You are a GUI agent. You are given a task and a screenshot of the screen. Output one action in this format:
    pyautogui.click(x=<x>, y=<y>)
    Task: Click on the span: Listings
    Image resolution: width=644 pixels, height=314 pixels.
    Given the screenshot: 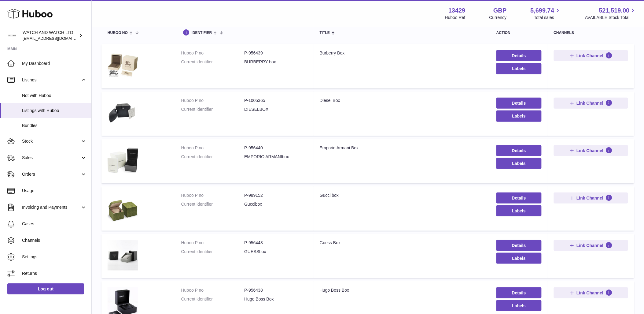 What is the action you would take?
    pyautogui.click(x=51, y=80)
    